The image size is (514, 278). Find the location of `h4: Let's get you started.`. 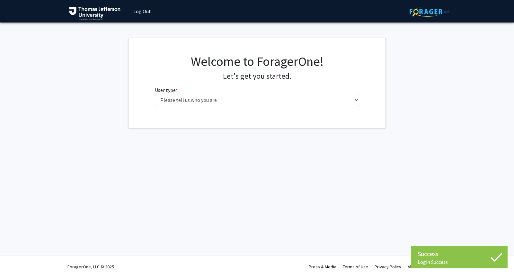

h4: Let's get you started. is located at coordinates (257, 76).